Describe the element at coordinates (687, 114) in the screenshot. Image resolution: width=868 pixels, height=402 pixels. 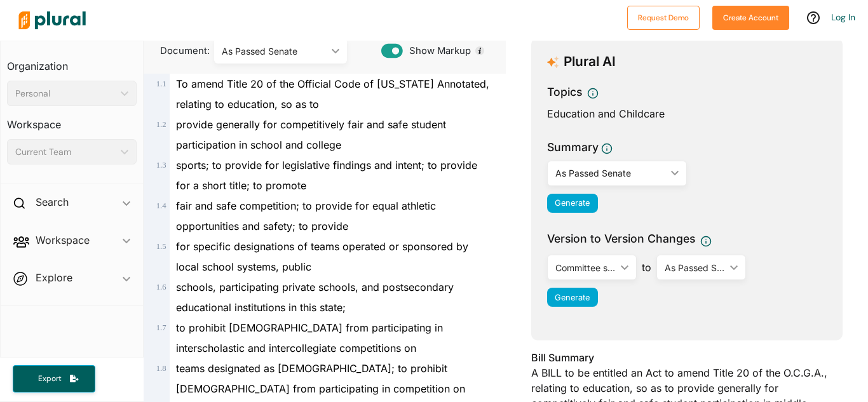
I see `div: Education and Childcare` at that location.